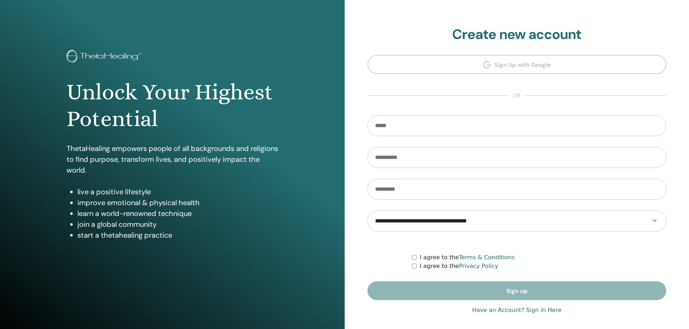 This screenshot has height=329, width=689. I want to click on li: improve emotional & physical health, so click(178, 203).